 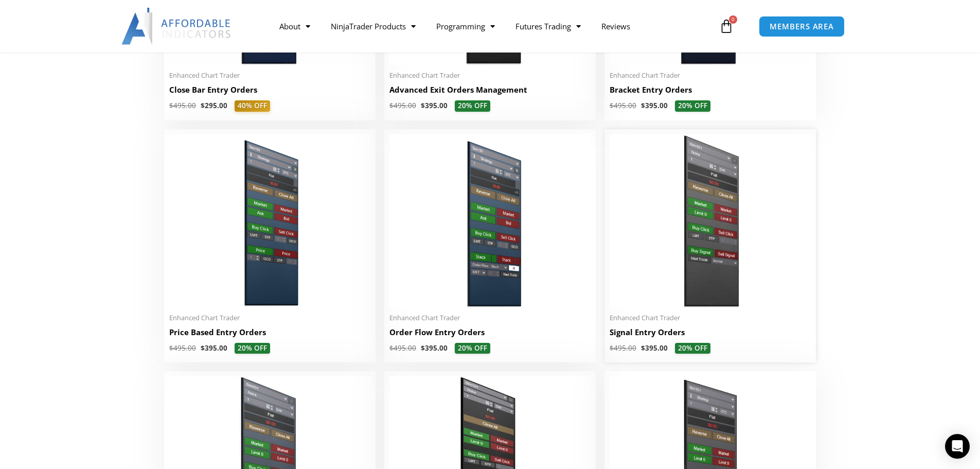 What do you see at coordinates (726, 26) in the screenshot?
I see `a: 0` at bounding box center [726, 26].